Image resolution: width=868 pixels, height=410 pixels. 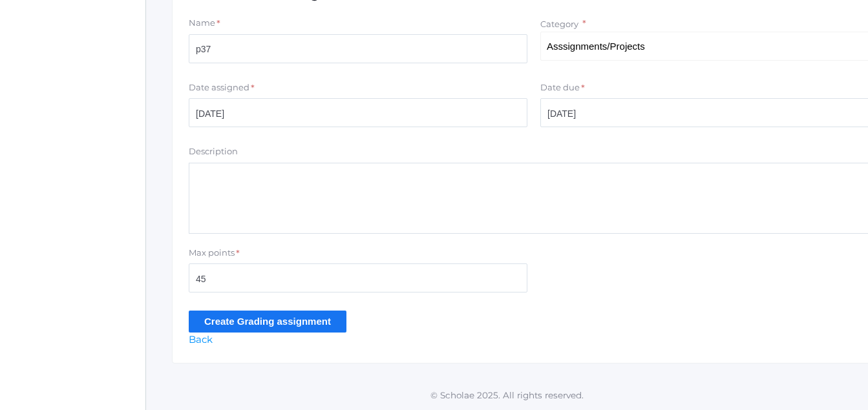 I want to click on label: Category, so click(x=559, y=24).